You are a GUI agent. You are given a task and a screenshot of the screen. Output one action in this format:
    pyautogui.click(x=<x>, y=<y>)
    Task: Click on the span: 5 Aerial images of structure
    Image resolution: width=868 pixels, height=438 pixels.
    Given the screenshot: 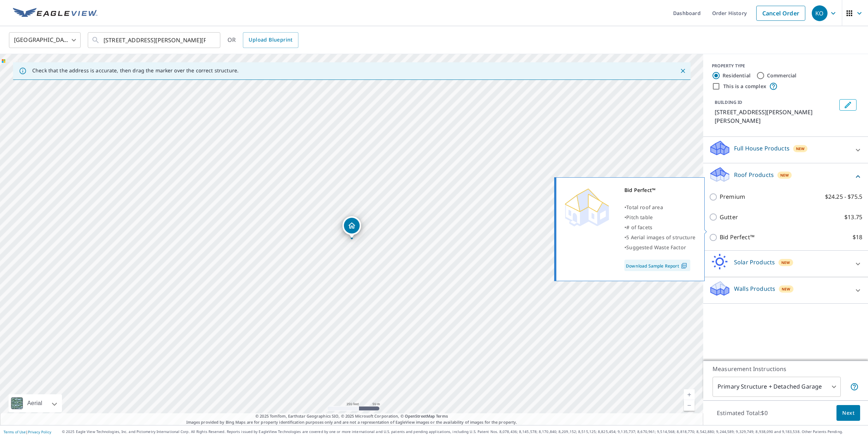 What is the action you would take?
    pyautogui.click(x=660, y=237)
    